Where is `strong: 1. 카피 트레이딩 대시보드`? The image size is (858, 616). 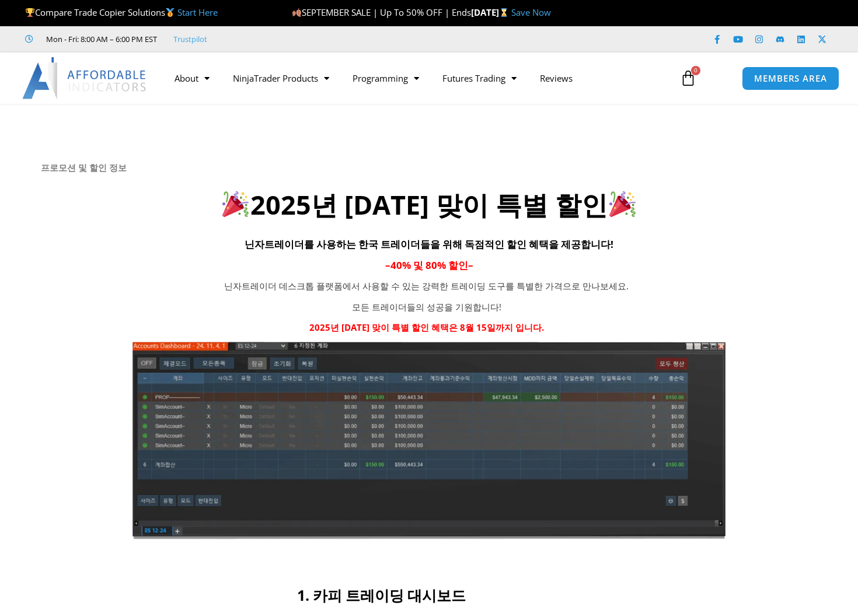 strong: 1. 카피 트레이딩 대시보드 is located at coordinates (381, 595).